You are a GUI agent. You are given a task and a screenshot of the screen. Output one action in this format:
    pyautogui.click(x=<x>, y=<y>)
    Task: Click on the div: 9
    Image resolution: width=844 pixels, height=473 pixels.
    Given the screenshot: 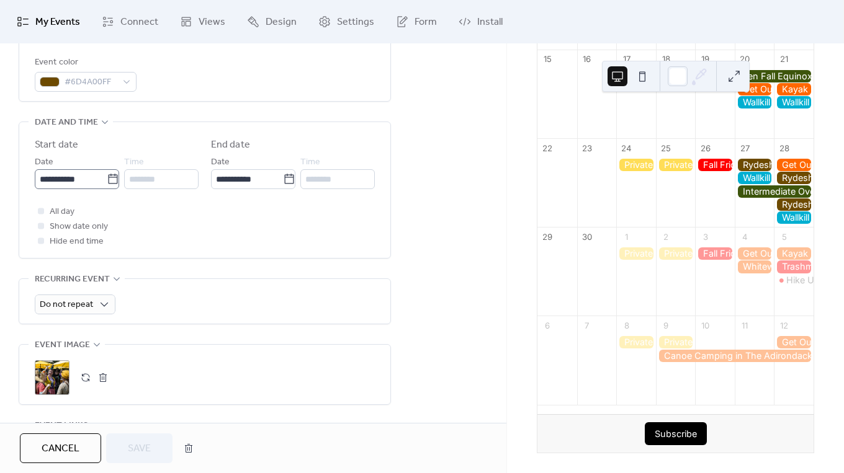 What is the action you would take?
    pyautogui.click(x=666, y=326)
    